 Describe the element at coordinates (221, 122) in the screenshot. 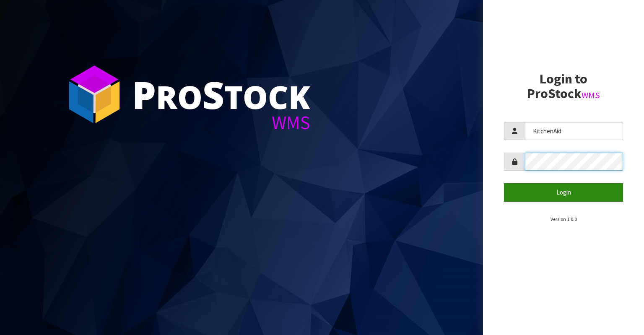

I see `div: WMS` at that location.